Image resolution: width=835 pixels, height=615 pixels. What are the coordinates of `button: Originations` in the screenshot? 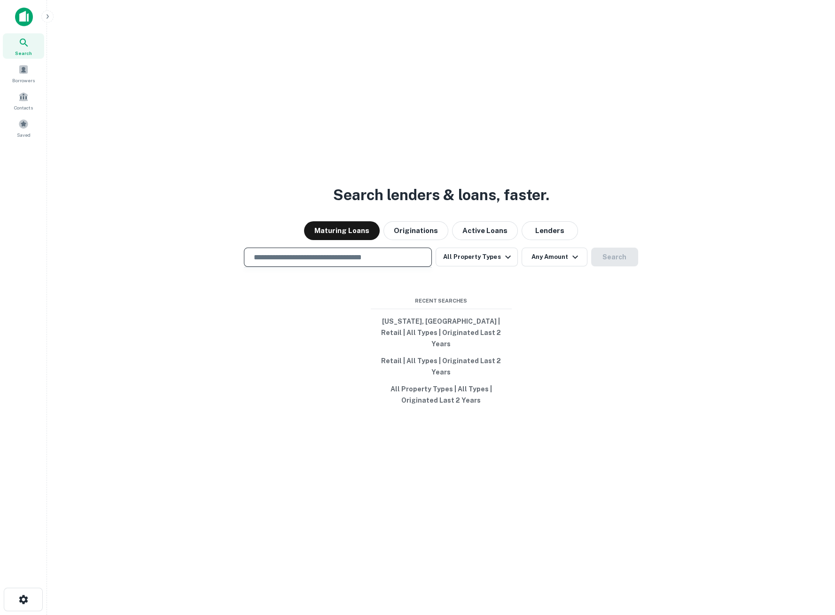 It's located at (416, 231).